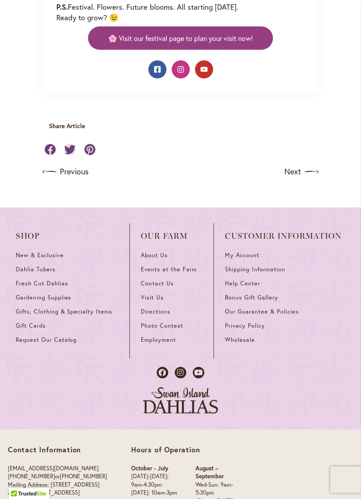  What do you see at coordinates (31, 326) in the screenshot?
I see `span: Gift Cards` at bounding box center [31, 326].